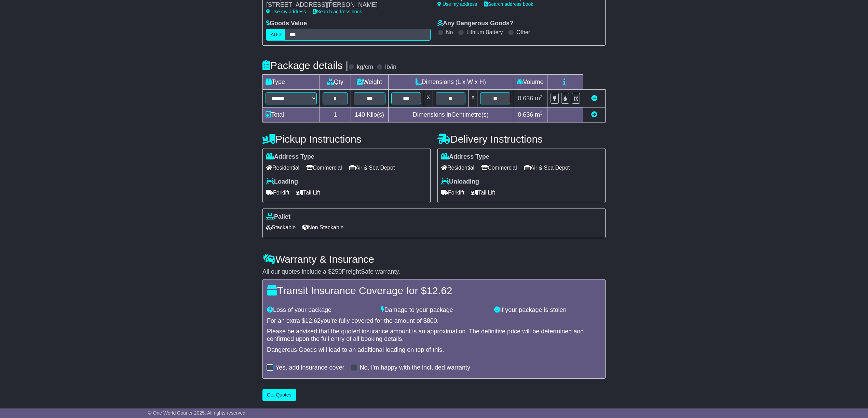 This screenshot has height=418, width=868. What do you see at coordinates (365, 67) in the screenshot?
I see `label: kg/cm` at bounding box center [365, 67].